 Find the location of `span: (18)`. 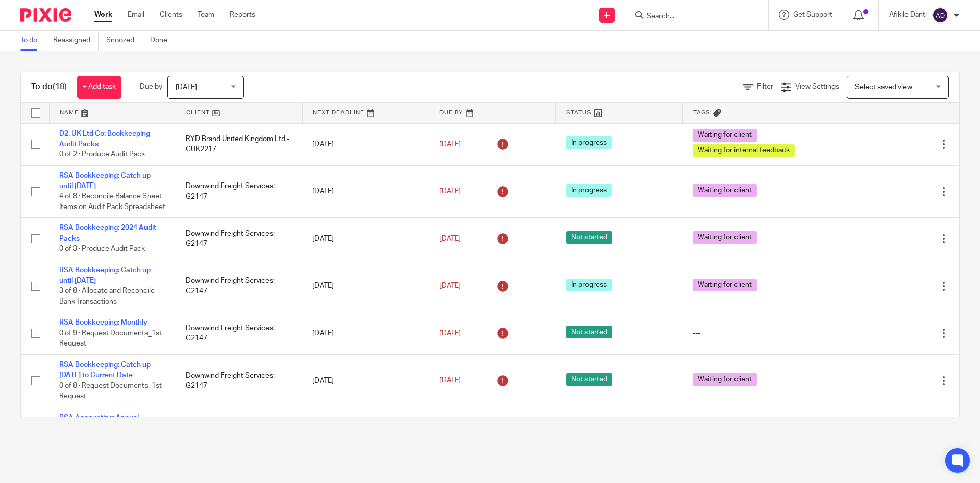

span: (18) is located at coordinates (60, 87).